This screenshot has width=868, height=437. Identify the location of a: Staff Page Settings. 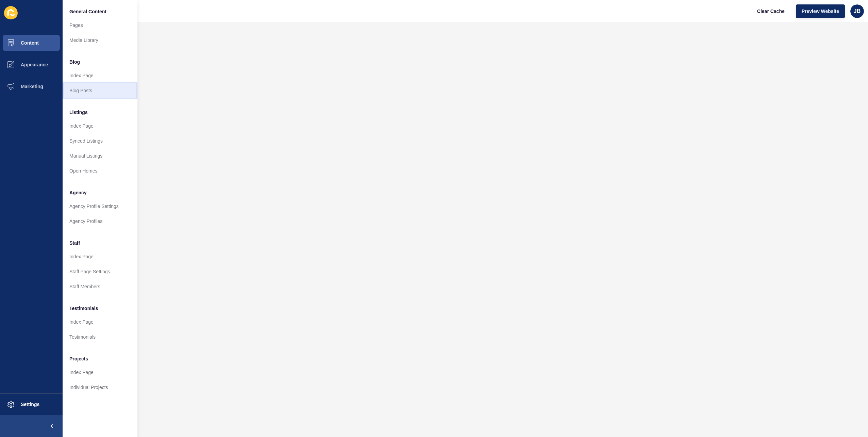
(100, 272).